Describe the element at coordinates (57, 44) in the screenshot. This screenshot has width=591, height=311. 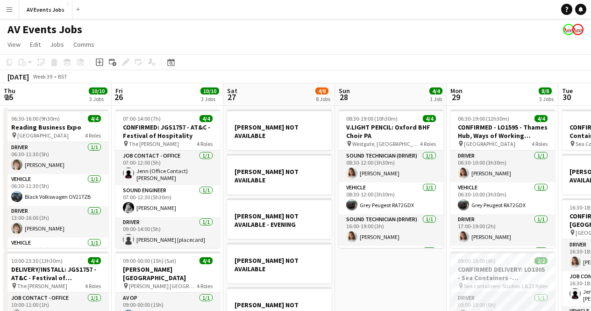
I see `span: Jobs` at that location.